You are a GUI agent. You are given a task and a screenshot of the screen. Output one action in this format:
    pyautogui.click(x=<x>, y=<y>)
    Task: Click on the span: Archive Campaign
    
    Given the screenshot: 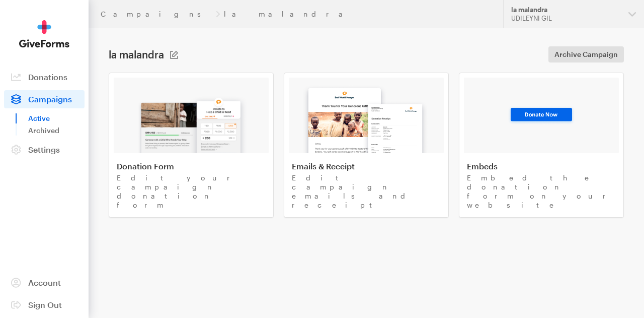 What is the action you would take?
    pyautogui.click(x=587, y=54)
    